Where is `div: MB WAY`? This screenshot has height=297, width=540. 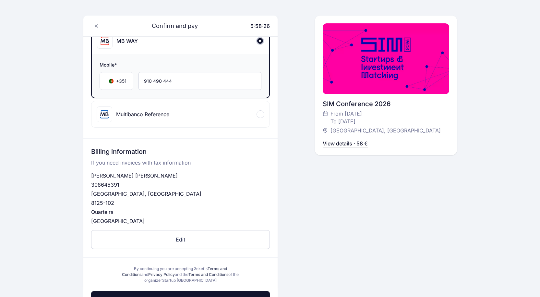
div: MB WAY is located at coordinates (127, 41).